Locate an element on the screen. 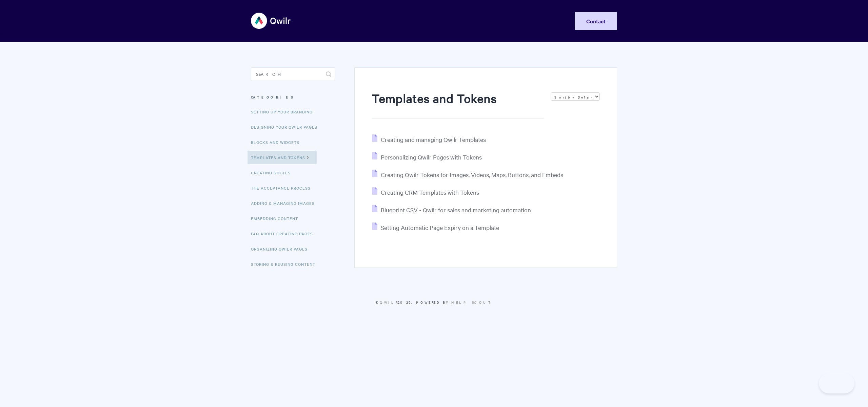 This screenshot has width=868, height=407. a: Embedding Content is located at coordinates (277, 219).